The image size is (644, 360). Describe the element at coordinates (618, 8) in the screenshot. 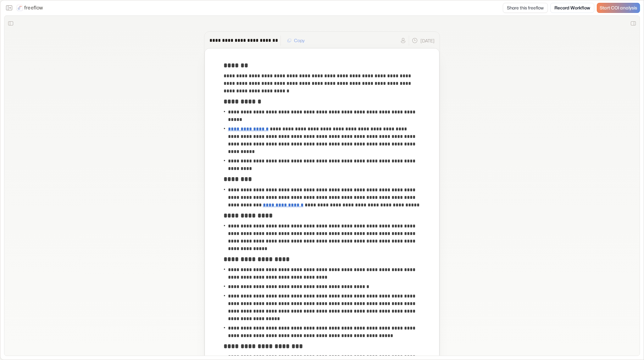

I see `a: Start COI analysis` at that location.